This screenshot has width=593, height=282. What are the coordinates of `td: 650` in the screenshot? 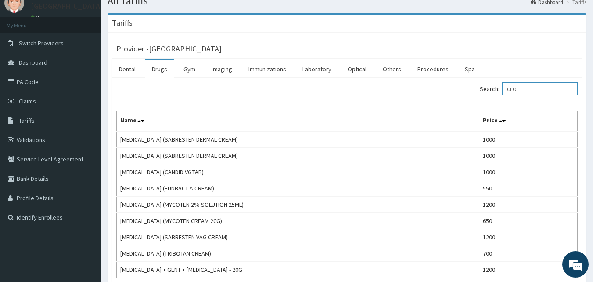 It's located at (528, 221).